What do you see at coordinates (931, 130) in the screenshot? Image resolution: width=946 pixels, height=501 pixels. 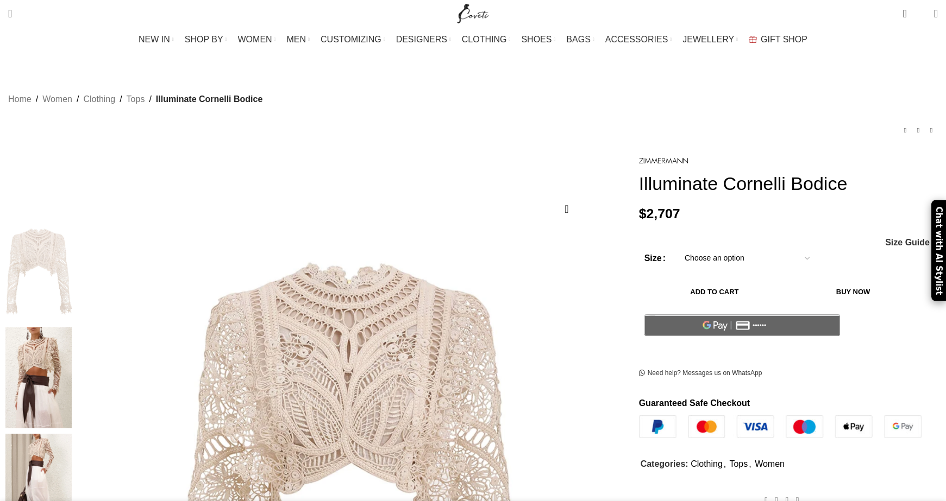 I see `a: Next product` at bounding box center [931, 130].